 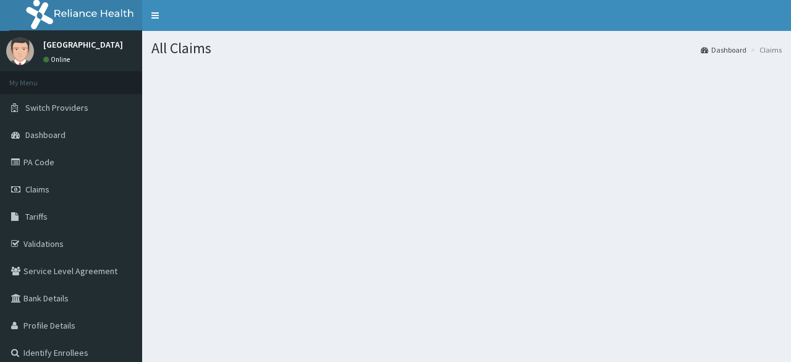 What do you see at coordinates (45, 135) in the screenshot?
I see `span: Dashboard` at bounding box center [45, 135].